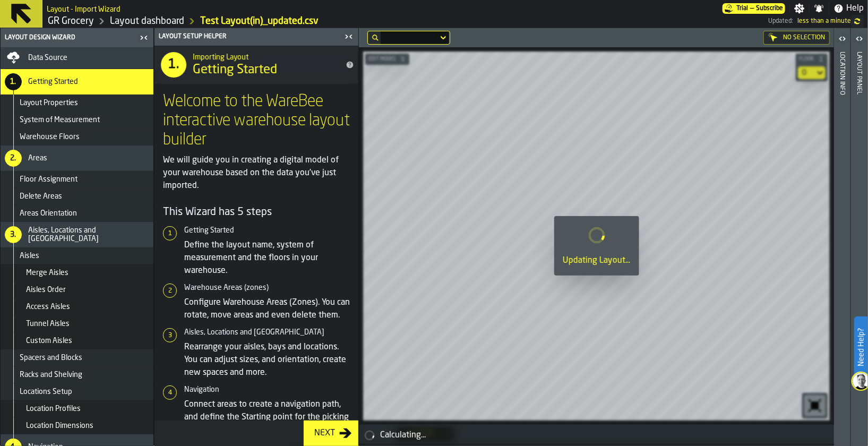 Image resolution: width=868 pixels, height=446 pixels. Describe the element at coordinates (267, 390) in the screenshot. I see `h6: Navigation` at that location.